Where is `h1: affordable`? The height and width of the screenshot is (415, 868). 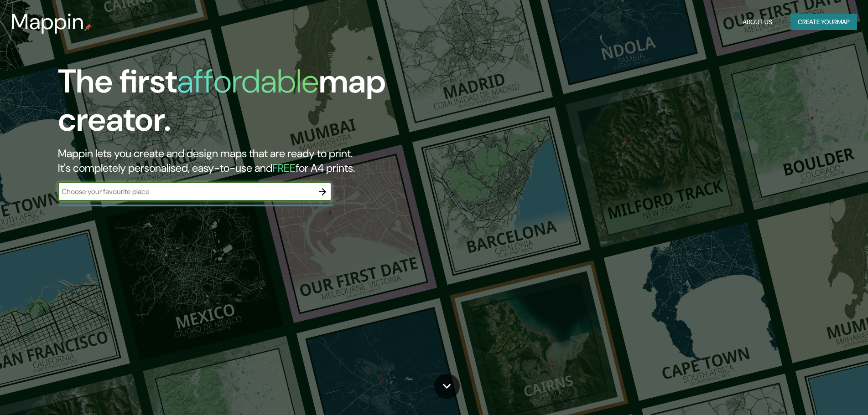 h1: affordable is located at coordinates (248, 81).